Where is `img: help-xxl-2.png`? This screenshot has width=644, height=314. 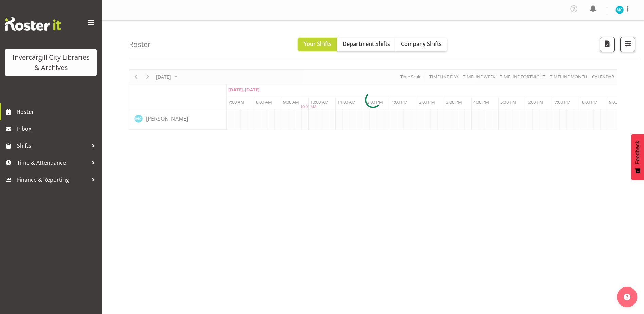 img: help-xxl-2.png is located at coordinates (627, 297).